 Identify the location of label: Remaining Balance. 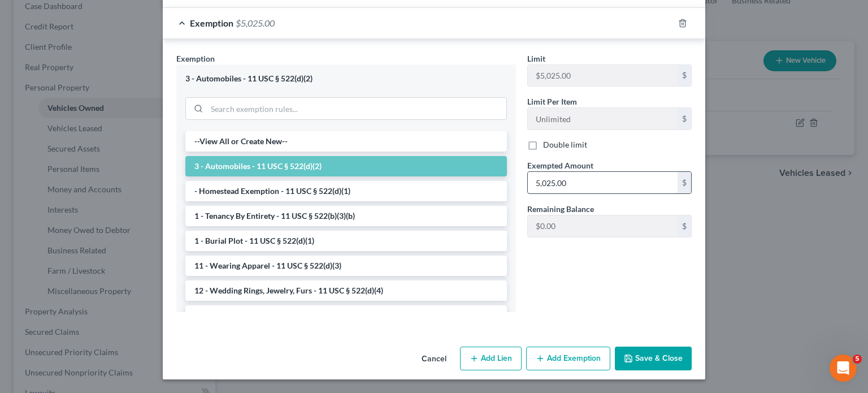
(560, 209).